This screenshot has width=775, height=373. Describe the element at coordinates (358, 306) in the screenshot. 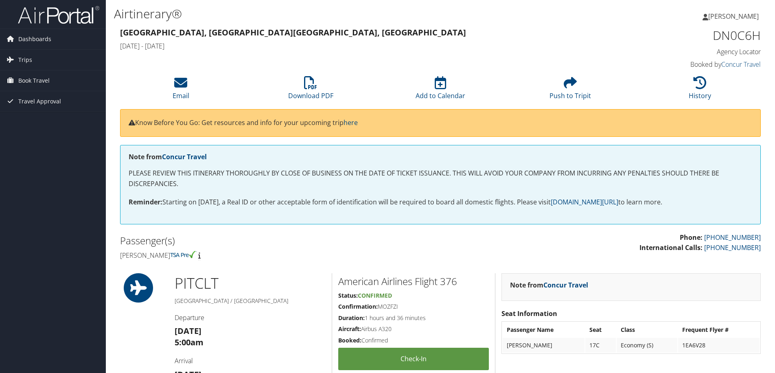

I see `strong: Confirmation:` at that location.